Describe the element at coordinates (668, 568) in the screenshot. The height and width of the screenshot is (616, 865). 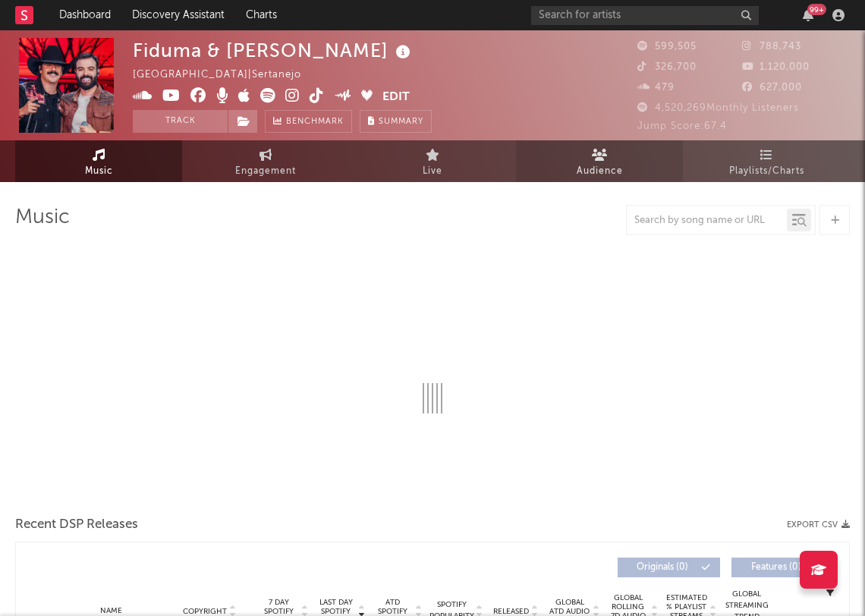
I see `button: Originals(0)` at that location.